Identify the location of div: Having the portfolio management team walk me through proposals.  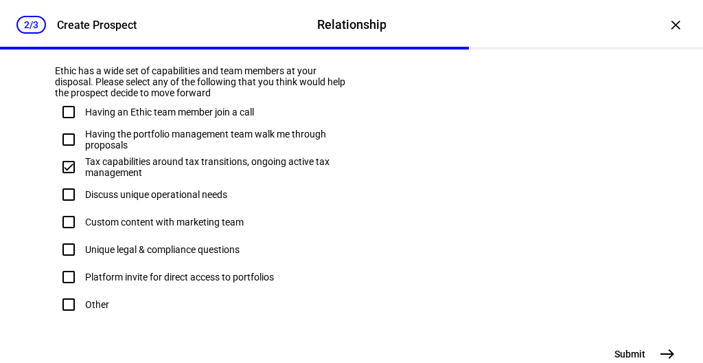
(218, 139).